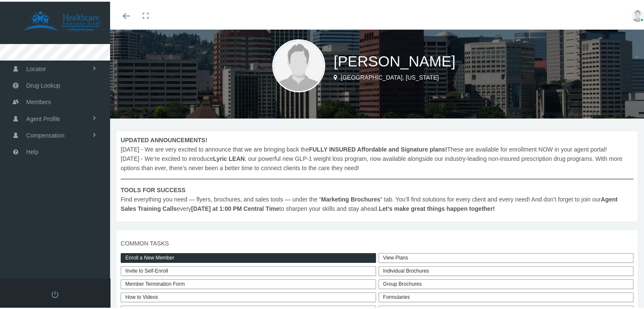  I want to click on a: How to Videos, so click(248, 295).